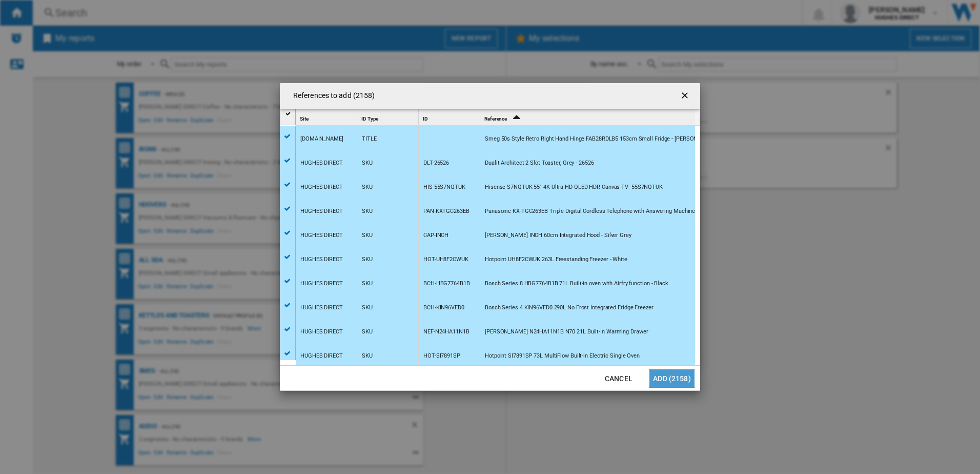  What do you see at coordinates (436, 235) in the screenshot?
I see `div: CAP-INCH` at bounding box center [436, 235].